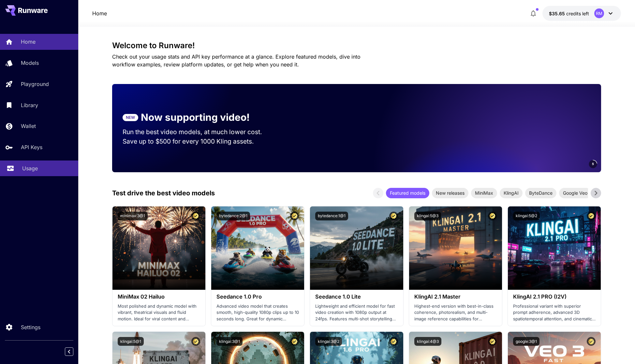 The width and height of the screenshot is (635, 364). Describe the element at coordinates (526, 341) in the screenshot. I see `button: google:3@1` at that location.